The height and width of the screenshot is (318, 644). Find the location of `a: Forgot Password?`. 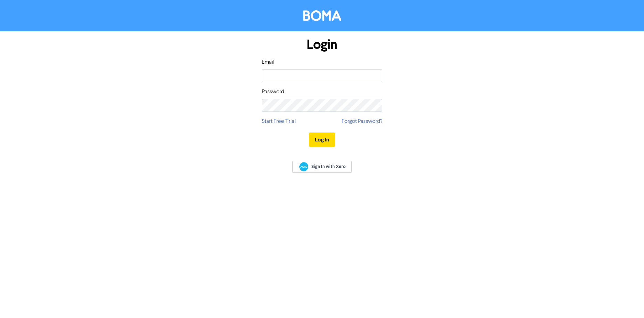

a: Forgot Password? is located at coordinates (362, 121).